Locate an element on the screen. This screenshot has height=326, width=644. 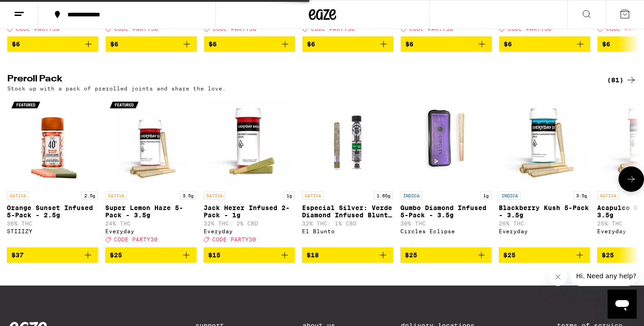
span: $37 is located at coordinates (17, 255).